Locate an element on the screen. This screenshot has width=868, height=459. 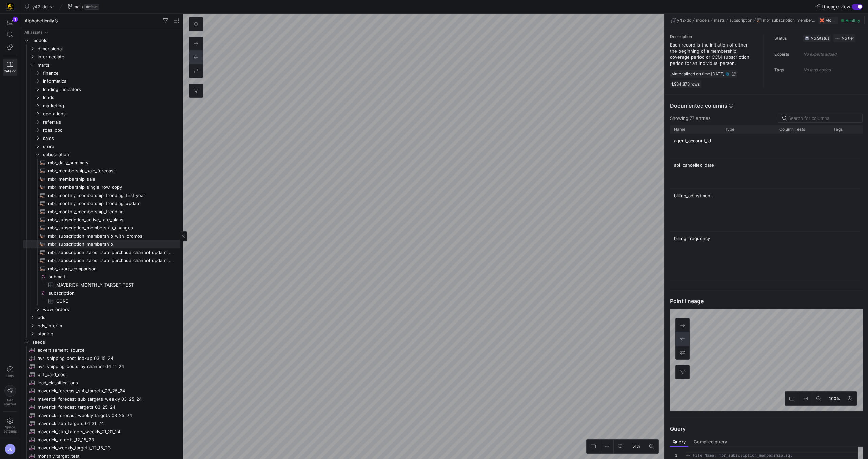
button: y42-dd is located at coordinates (39, 7).